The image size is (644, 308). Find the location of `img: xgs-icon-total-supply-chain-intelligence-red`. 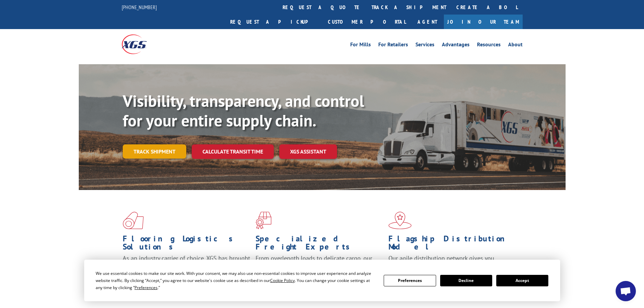

img: xgs-icon-total-supply-chain-intelligence-red is located at coordinates (133, 220).